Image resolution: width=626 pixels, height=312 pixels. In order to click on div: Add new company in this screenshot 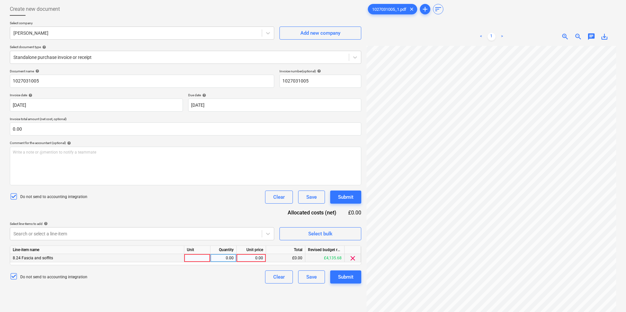, I will do `click(320, 33)`.